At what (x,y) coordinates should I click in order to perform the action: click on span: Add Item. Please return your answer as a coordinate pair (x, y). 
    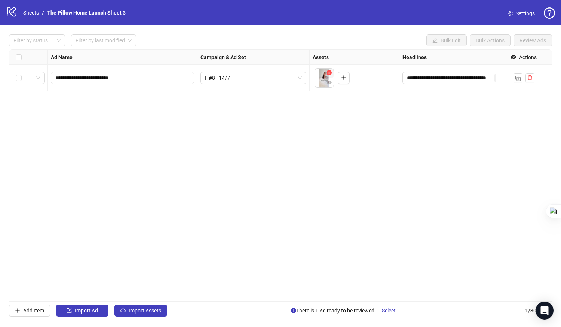
    Looking at the image, I should click on (34, 310).